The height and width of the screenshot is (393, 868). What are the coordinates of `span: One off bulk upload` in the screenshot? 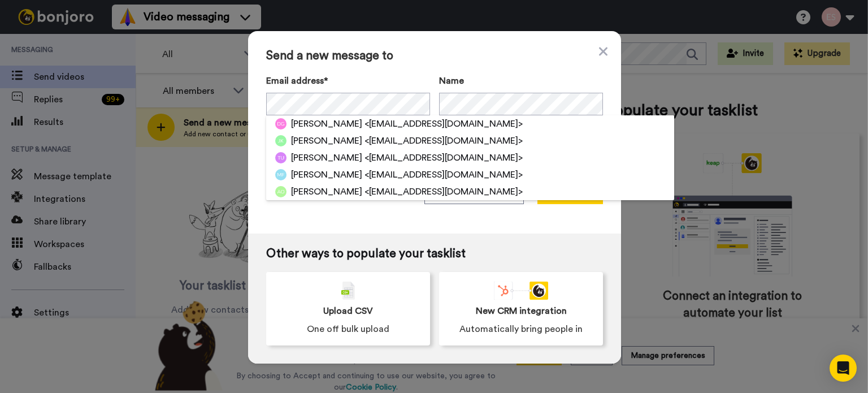 It's located at (348, 329).